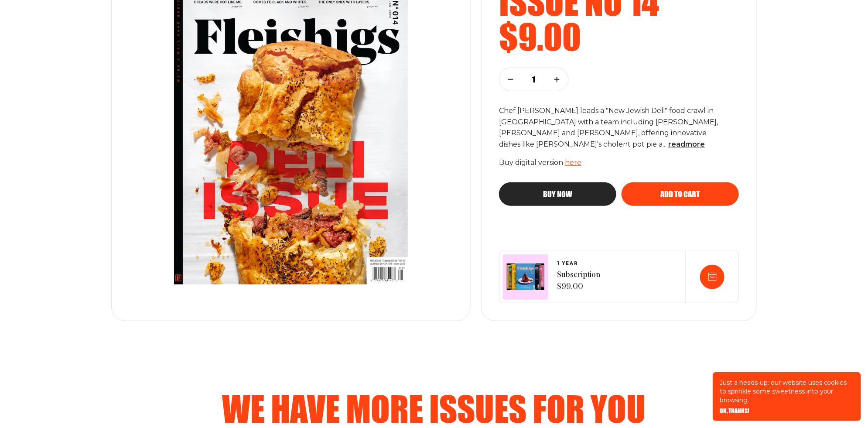  Describe the element at coordinates (534, 79) in the screenshot. I see `p: 1` at that location.